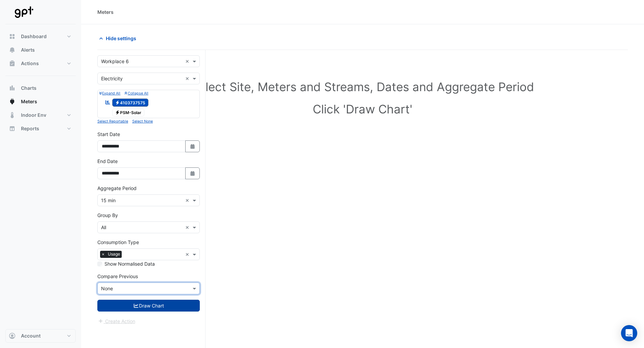 The height and width of the screenshot is (348, 644). Describe the element at coordinates (12, 50) in the screenshot. I see `app-icon: Alerts` at that location.